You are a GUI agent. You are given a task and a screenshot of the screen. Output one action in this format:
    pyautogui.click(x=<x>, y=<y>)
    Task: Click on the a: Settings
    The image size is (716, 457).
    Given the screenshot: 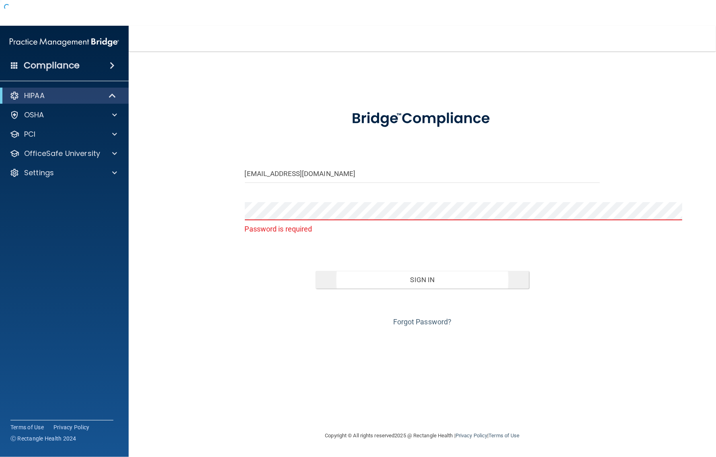 What is the action you would take?
    pyautogui.click(x=63, y=173)
    